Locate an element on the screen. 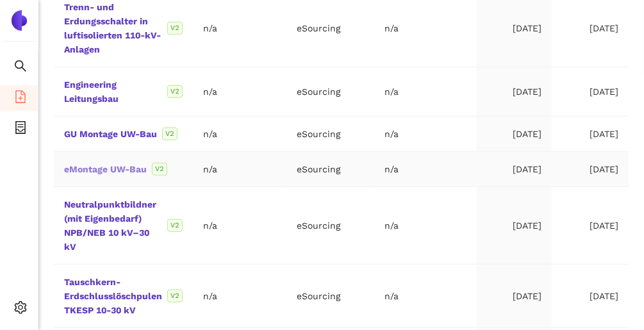  span: file-add is located at coordinates (20, 98).